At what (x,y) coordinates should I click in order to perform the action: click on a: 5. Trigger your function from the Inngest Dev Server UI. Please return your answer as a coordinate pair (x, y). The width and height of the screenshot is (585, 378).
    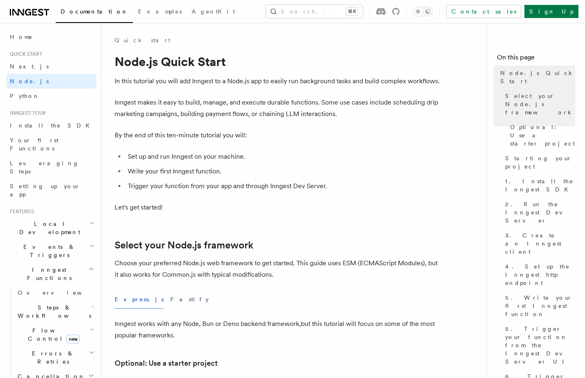
    Looking at the image, I should click on (539, 345).